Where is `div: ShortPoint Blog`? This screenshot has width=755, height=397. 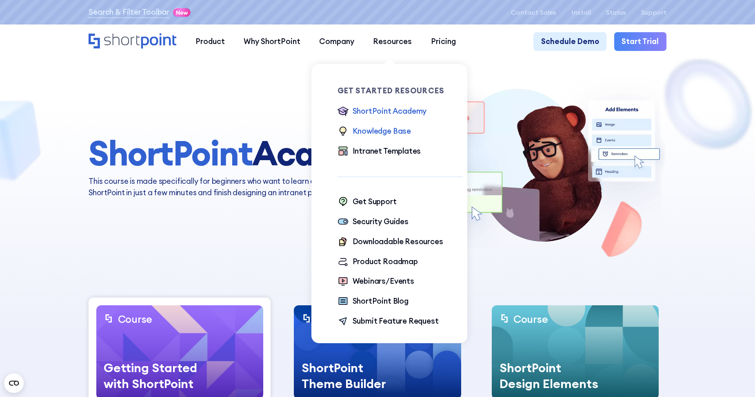 div: ShortPoint Blog is located at coordinates (380, 301).